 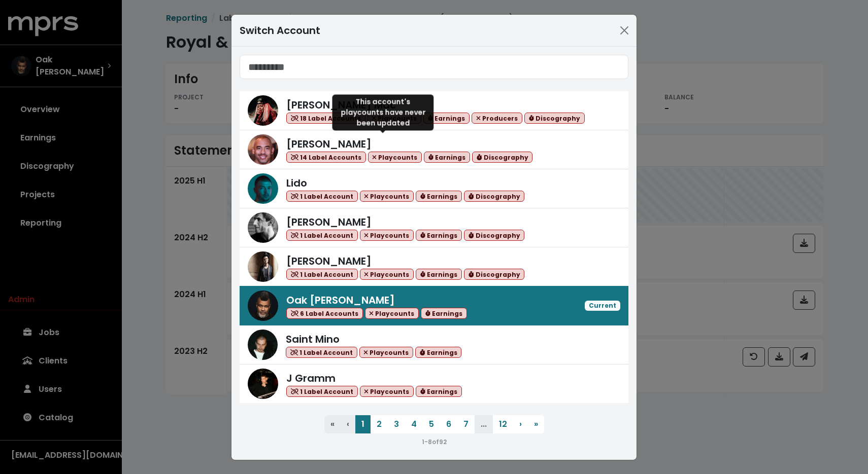 What do you see at coordinates (263, 267) in the screenshot?
I see `img: Adam Anders` at bounding box center [263, 267].